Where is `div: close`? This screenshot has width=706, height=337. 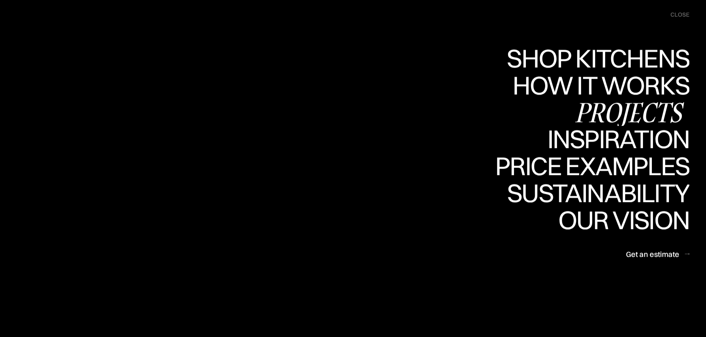 div: close is located at coordinates (679, 15).